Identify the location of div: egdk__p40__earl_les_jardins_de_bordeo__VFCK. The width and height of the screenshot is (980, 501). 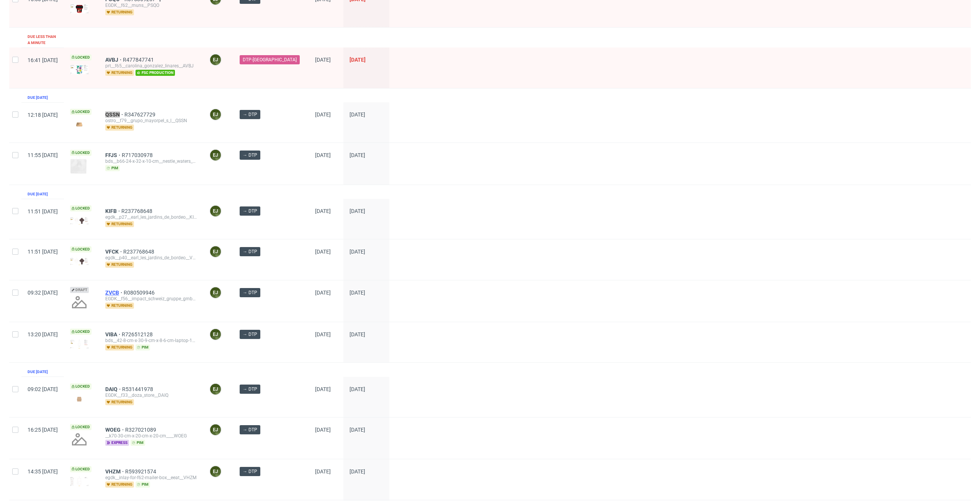
(151, 258).